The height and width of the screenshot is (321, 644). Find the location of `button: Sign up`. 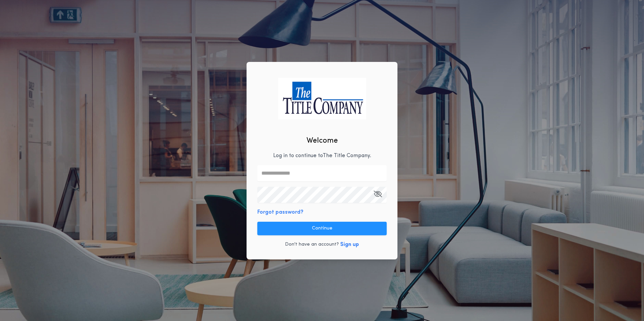

button: Sign up is located at coordinates (350, 244).